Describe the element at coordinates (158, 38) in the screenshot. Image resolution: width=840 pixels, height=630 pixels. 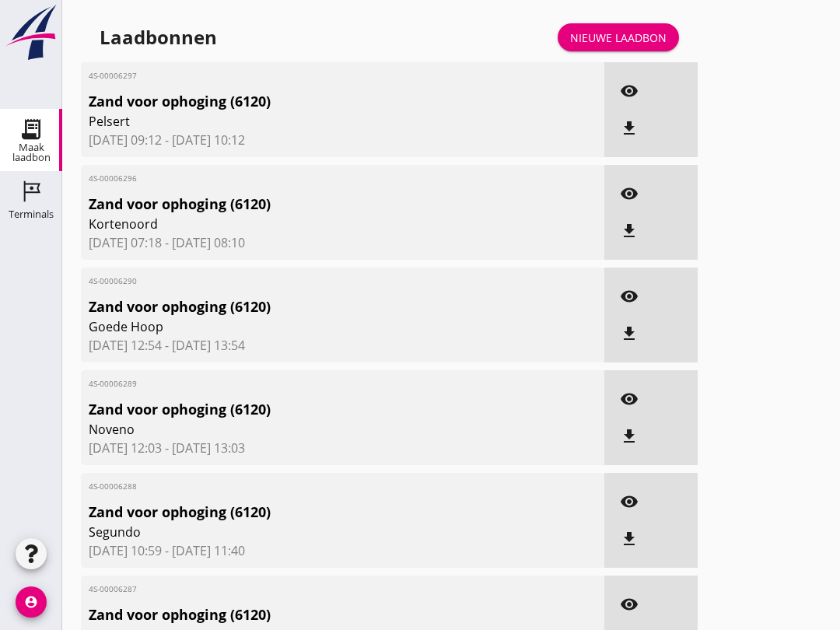
I see `div: Laadbonnen` at that location.